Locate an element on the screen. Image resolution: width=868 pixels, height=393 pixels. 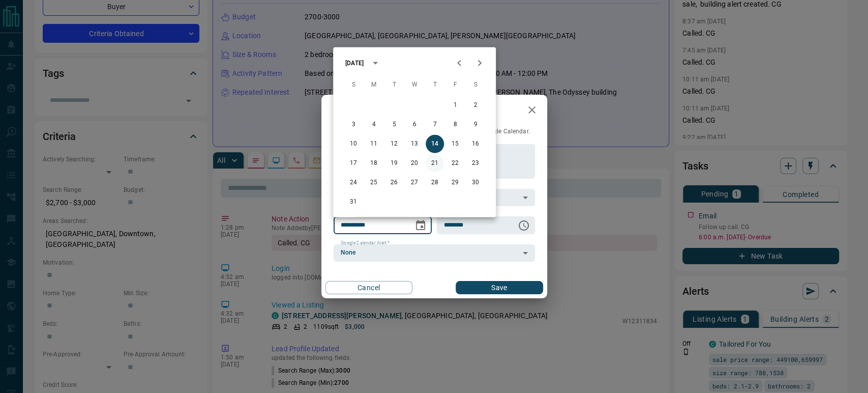
span: Sunday is located at coordinates (354, 85).